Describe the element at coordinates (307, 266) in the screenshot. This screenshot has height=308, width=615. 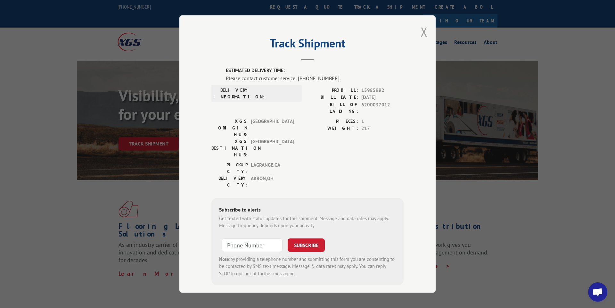
I see `div: by providing a telephone number and submitting this form you are consenting to be contacted by SM...` at that location.